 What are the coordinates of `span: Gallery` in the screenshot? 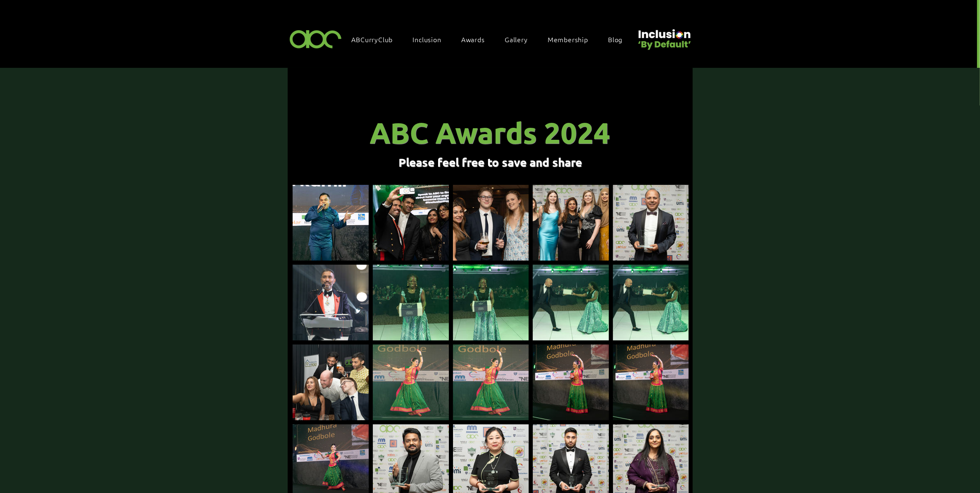 It's located at (516, 39).